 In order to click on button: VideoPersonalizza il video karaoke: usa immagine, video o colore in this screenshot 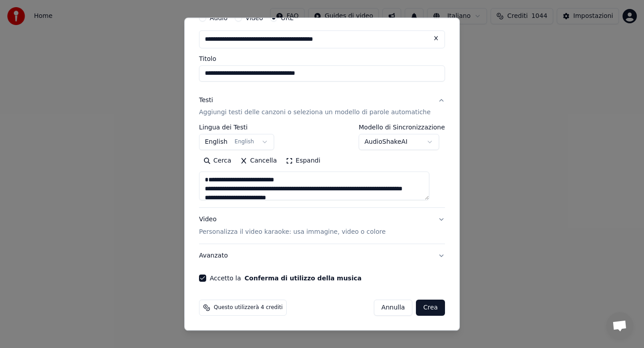, I will do `click(322, 226)`.